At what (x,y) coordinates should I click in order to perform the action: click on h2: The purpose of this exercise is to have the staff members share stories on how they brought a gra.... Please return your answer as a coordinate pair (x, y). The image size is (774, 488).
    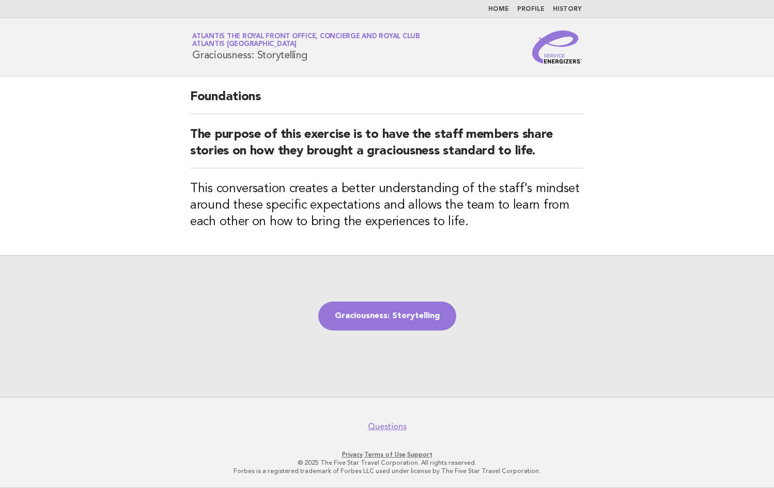
    Looking at the image, I should click on (387, 147).